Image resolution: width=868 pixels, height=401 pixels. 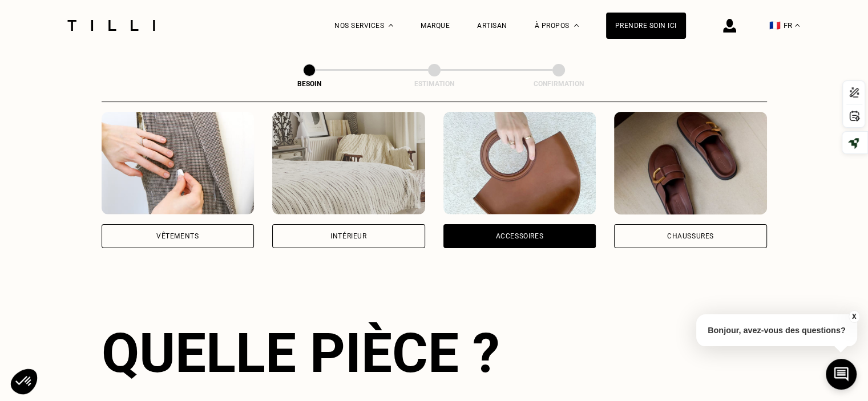 I want to click on a: Marque, so click(x=435, y=26).